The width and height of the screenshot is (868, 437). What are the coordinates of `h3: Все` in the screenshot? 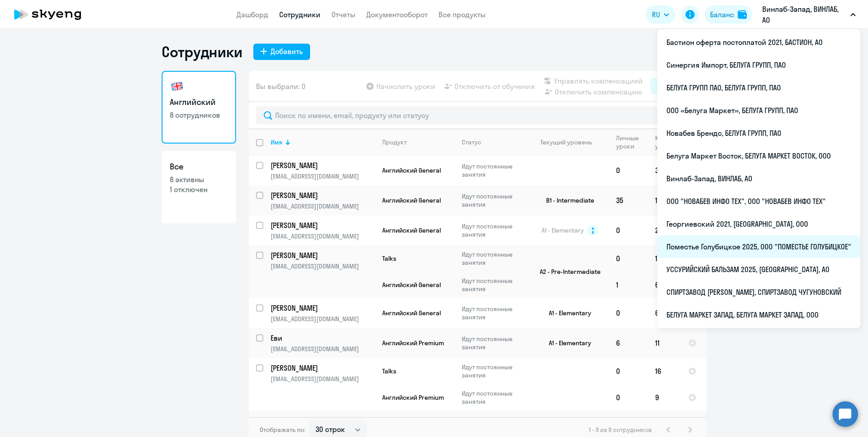 It's located at (199, 166).